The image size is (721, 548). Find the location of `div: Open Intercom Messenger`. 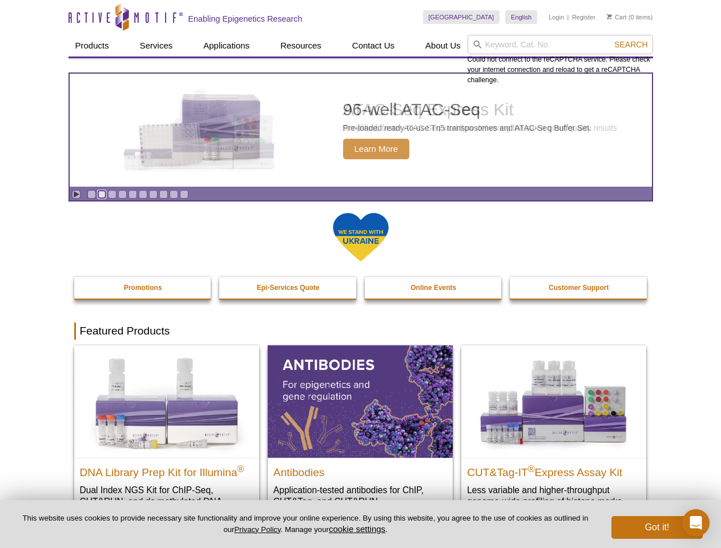

div: Open Intercom Messenger is located at coordinates (696, 523).